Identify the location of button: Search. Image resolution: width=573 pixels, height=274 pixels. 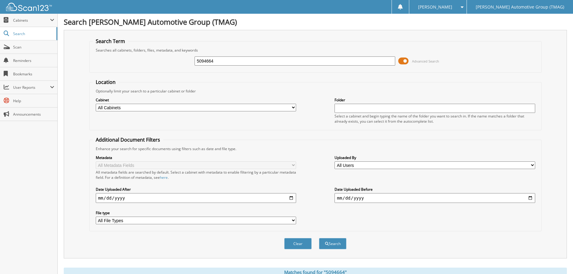
(333, 244).